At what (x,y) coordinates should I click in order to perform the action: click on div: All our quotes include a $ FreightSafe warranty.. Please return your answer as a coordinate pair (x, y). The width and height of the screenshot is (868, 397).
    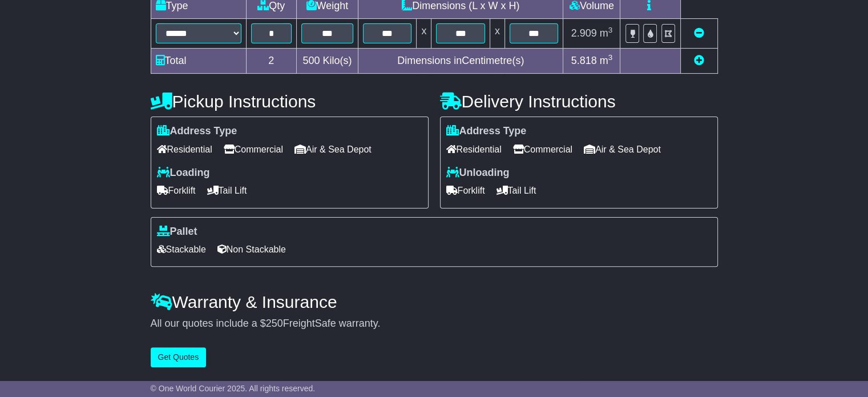
    Looking at the image, I should click on (435, 324).